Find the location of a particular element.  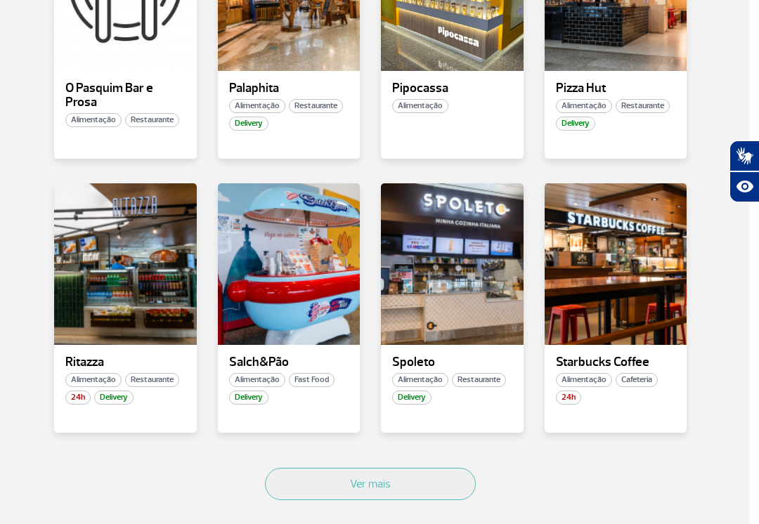

button: Ver mais is located at coordinates (370, 484).